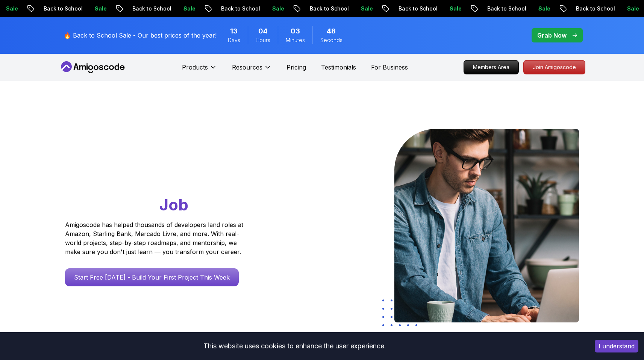 This screenshot has width=644, height=360. What do you see at coordinates (487, 225) in the screenshot?
I see `img: hero` at bounding box center [487, 225].